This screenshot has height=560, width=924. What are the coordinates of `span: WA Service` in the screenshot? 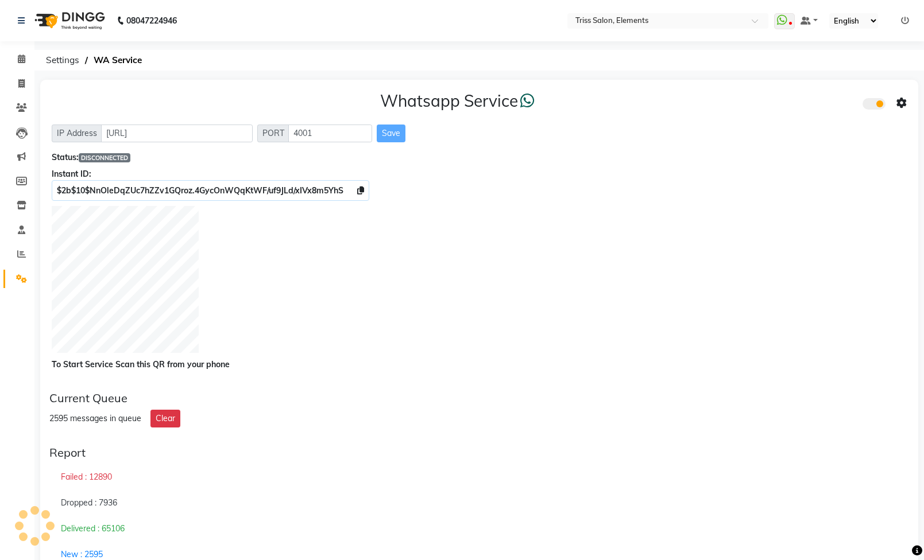 It's located at (118, 61).